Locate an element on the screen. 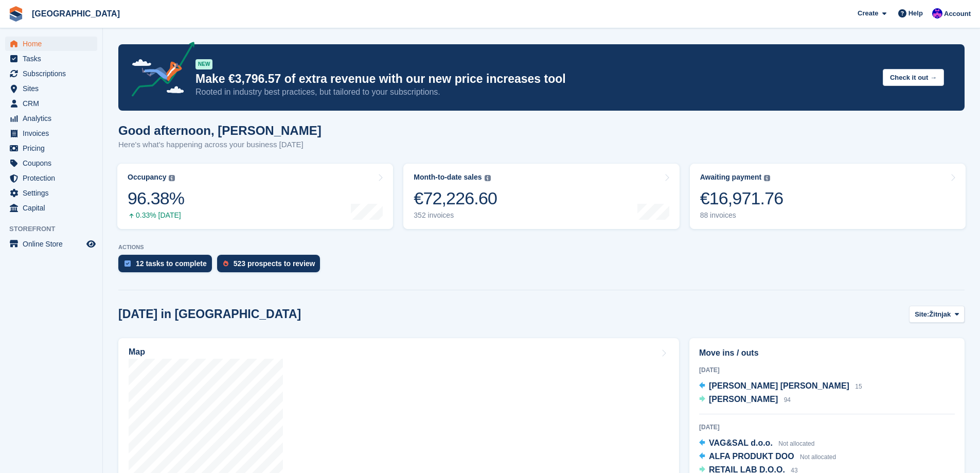 This screenshot has height=473, width=980. div: €16,971.76 is located at coordinates (742, 198).